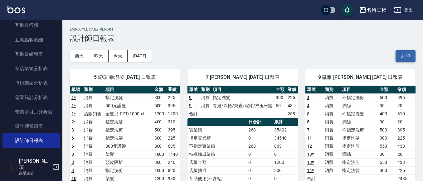 This screenshot has width=423, height=181. Describe the element at coordinates (128, 114) in the screenshot. I see `td: 金髮兒-PPT/1000ml` at that location.